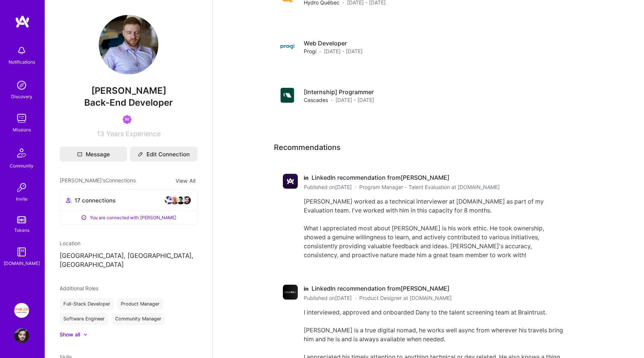  What do you see at coordinates (140, 154) in the screenshot?
I see `i: icon Edit` at bounding box center [140, 154].